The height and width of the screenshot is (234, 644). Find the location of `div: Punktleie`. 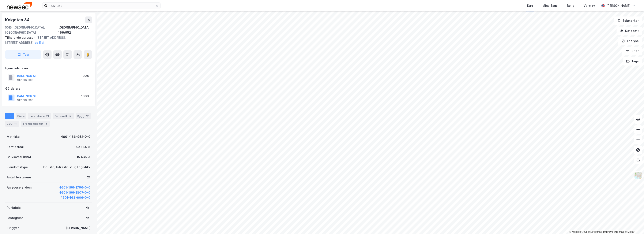

div: Punktleie is located at coordinates (14, 208).